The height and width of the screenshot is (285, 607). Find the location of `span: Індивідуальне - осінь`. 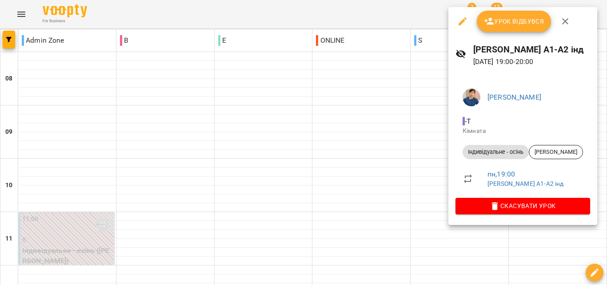

span: Індивідуальне - осінь is located at coordinates (495, 152).